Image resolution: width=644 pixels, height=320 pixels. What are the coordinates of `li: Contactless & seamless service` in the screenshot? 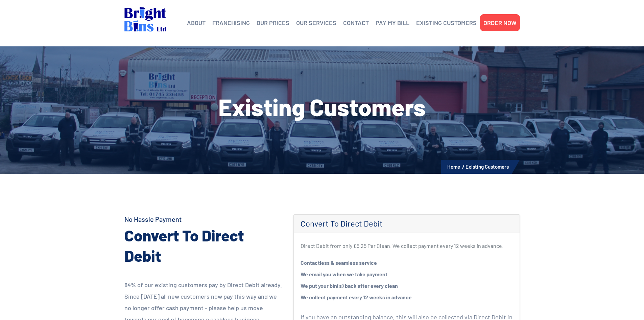 It's located at (407, 263).